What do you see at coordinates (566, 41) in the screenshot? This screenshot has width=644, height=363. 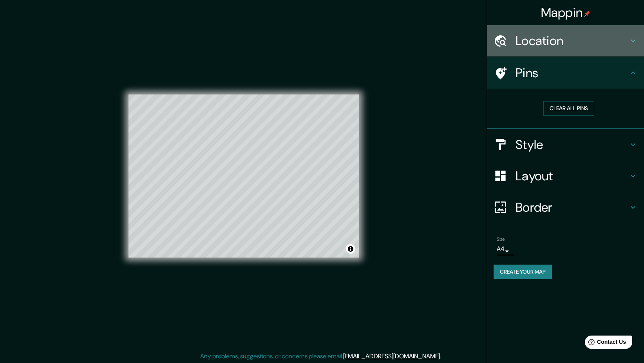 I see `div: Location` at bounding box center [566, 41].